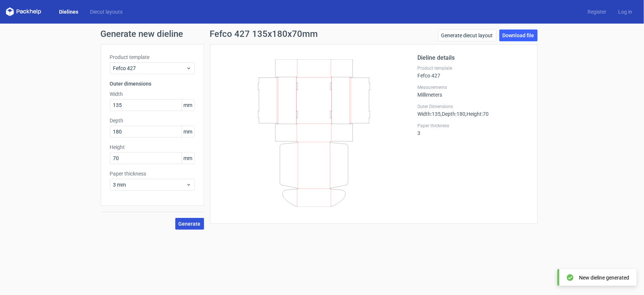 The image size is (644, 295). I want to click on span: , Height : 70, so click(477, 114).